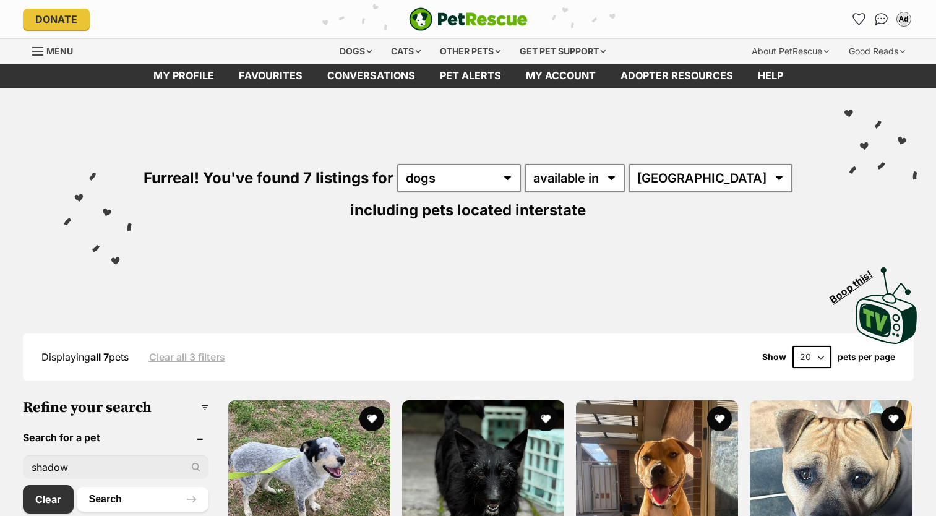  Describe the element at coordinates (116, 438) in the screenshot. I see `header: Search for a pet` at that location.